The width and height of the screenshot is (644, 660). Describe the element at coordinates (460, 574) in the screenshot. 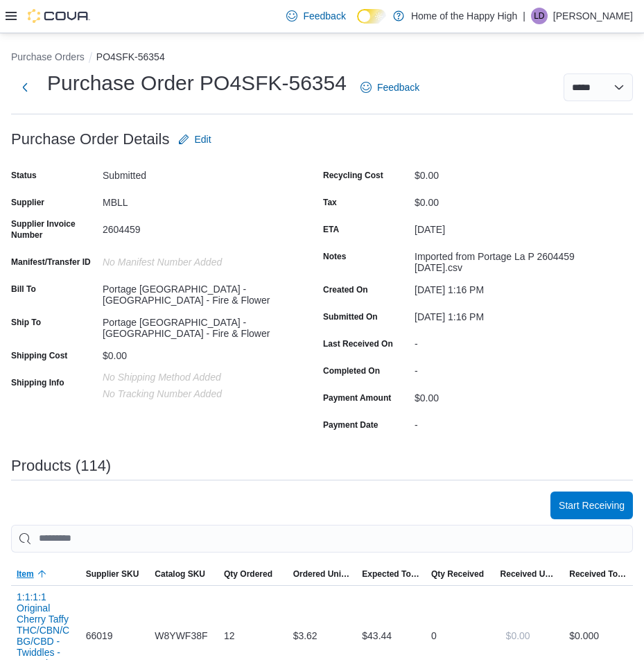

I see `button: Qty Received` at that location.